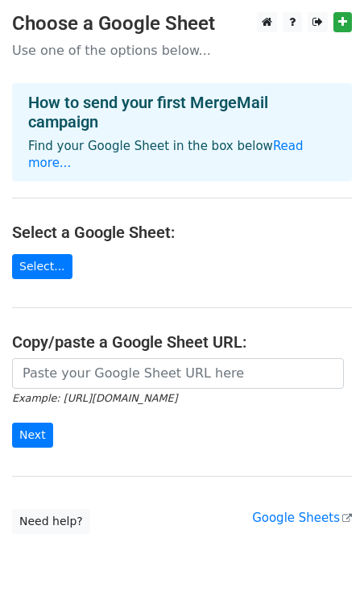 The width and height of the screenshot is (364, 609). What do you see at coordinates (182, 341) in the screenshot?
I see `h4: Copy/paste a Google Sheet URL:` at bounding box center [182, 341].